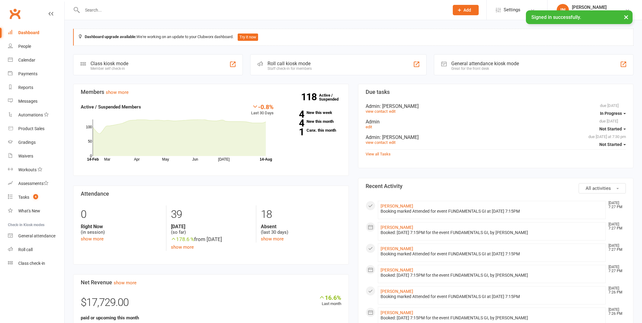 Image resolution: width=642 pixels, height=323 pixels. Describe the element at coordinates (31, 129) in the screenshot. I see `div: Product Sales` at that location.